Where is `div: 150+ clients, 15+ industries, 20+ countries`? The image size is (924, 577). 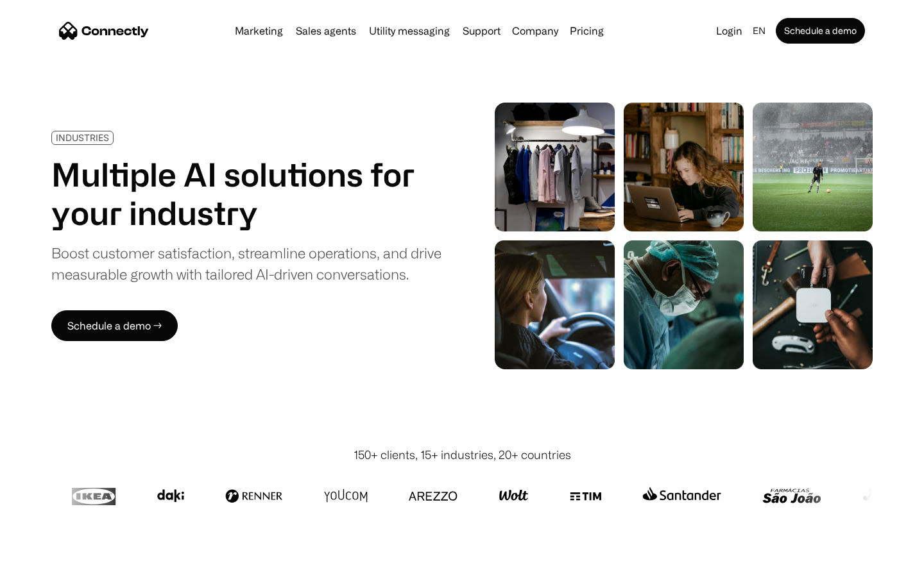 div: 150+ clients, 15+ industries, 20+ countries is located at coordinates (462, 455).